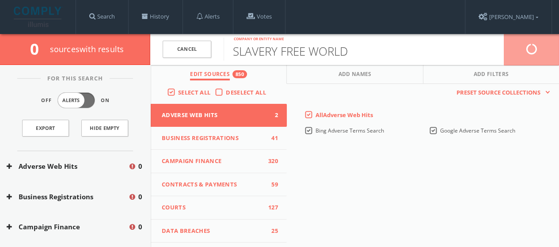 The image size is (559, 247). What do you see at coordinates (272, 231) in the screenshot?
I see `span: 25` at bounding box center [272, 231].